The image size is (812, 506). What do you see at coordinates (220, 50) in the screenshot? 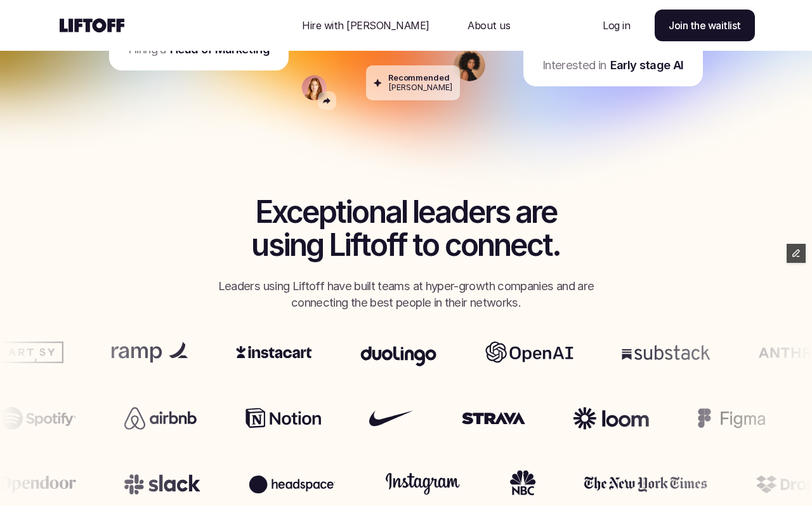
I see `p: Head of Marketing` at bounding box center [220, 50].